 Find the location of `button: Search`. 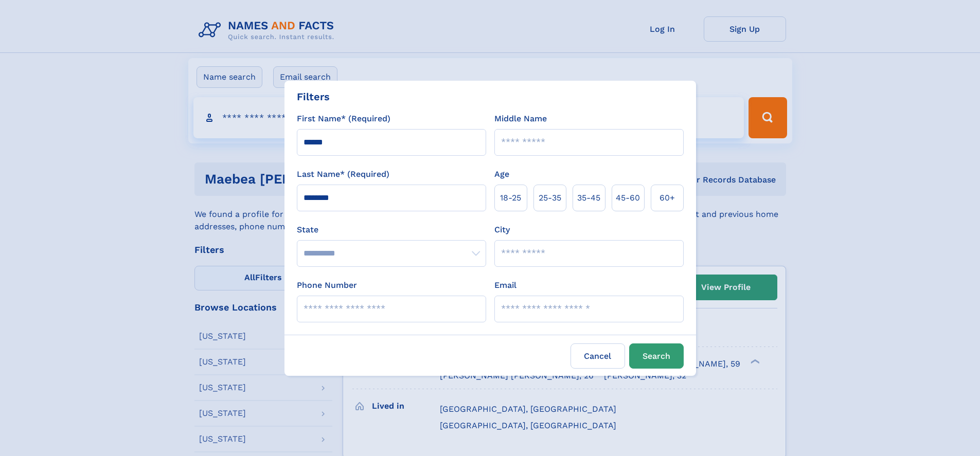

button: Search is located at coordinates (657, 356).